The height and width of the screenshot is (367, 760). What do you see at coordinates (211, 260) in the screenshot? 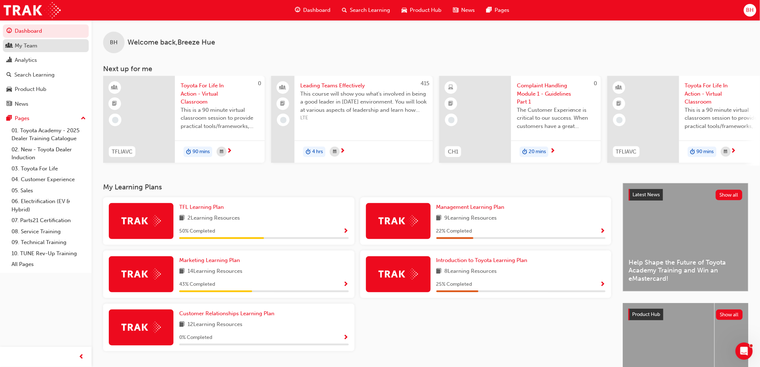
I see `a: Marketing Learning Plan` at bounding box center [211, 260].